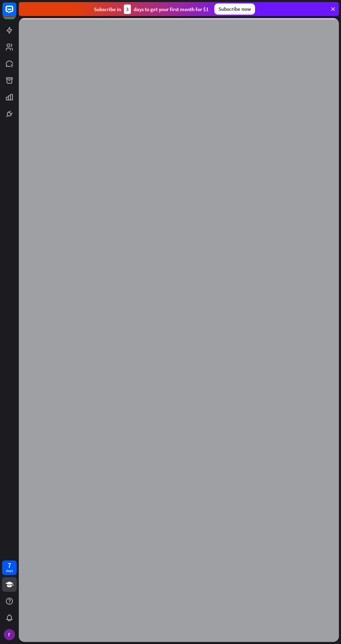 The image size is (341, 644). What do you see at coordinates (10, 565) in the screenshot?
I see `div: 7` at bounding box center [10, 565].